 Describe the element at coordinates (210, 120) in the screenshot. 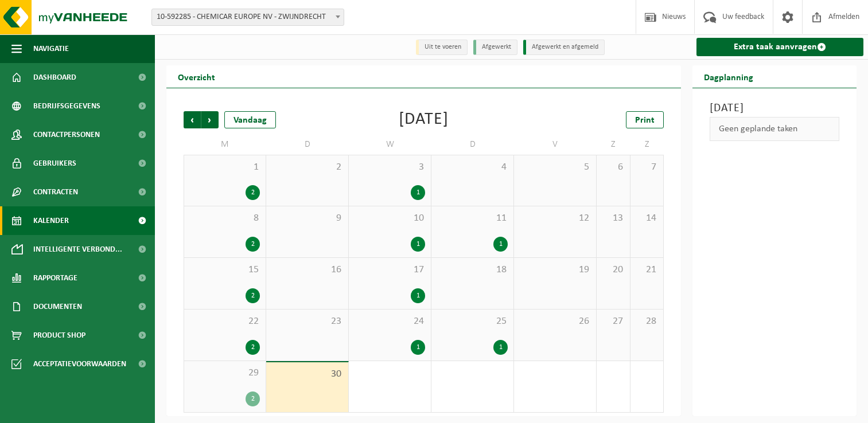

I see `span: Volgende` at that location.